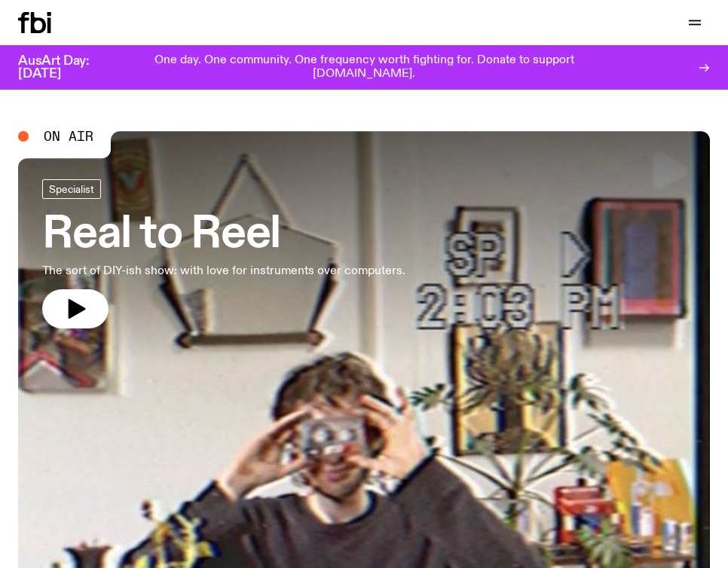  What do you see at coordinates (69, 136) in the screenshot?
I see `span: On Air` at bounding box center [69, 136].